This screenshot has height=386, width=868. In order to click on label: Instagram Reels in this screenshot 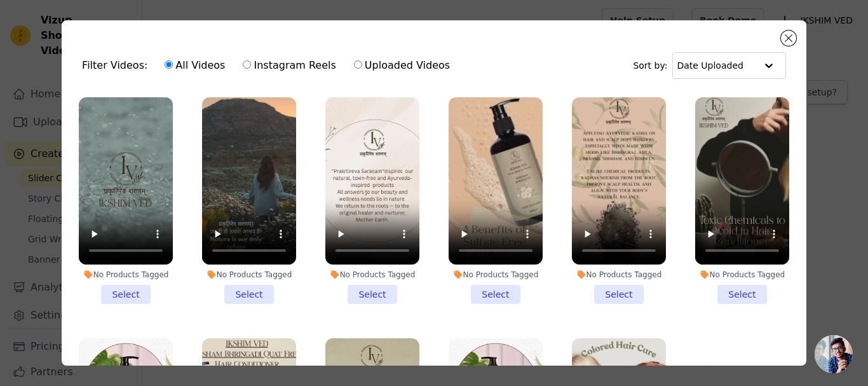, I will do `click(289, 65)`.